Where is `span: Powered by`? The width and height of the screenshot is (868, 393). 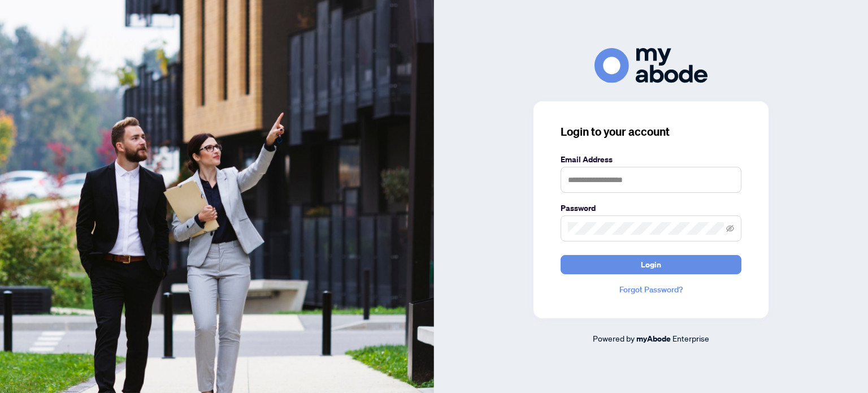 span: Powered by is located at coordinates (614, 338).